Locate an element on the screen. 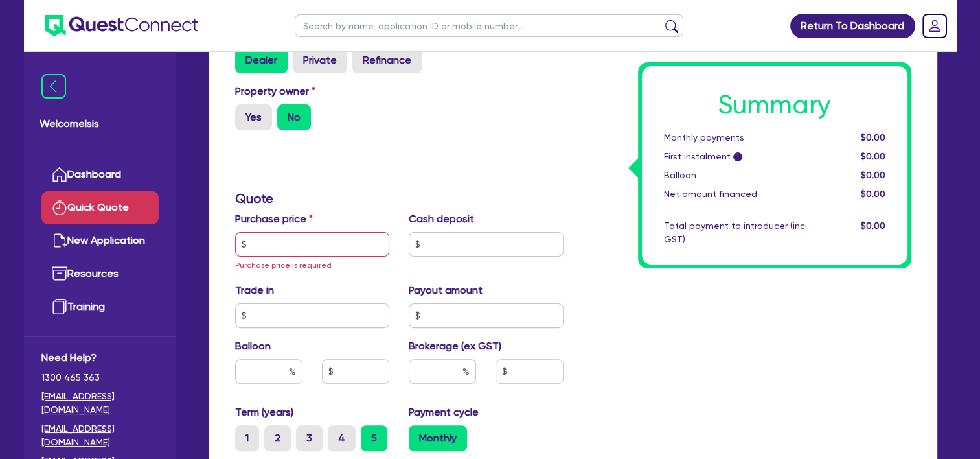 Image resolution: width=980 pixels, height=459 pixels. label: Monthly is located at coordinates (438, 438).